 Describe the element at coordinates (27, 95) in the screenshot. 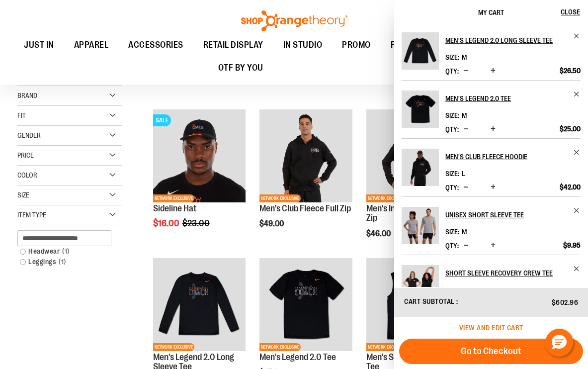

I see `span: Brand` at that location.